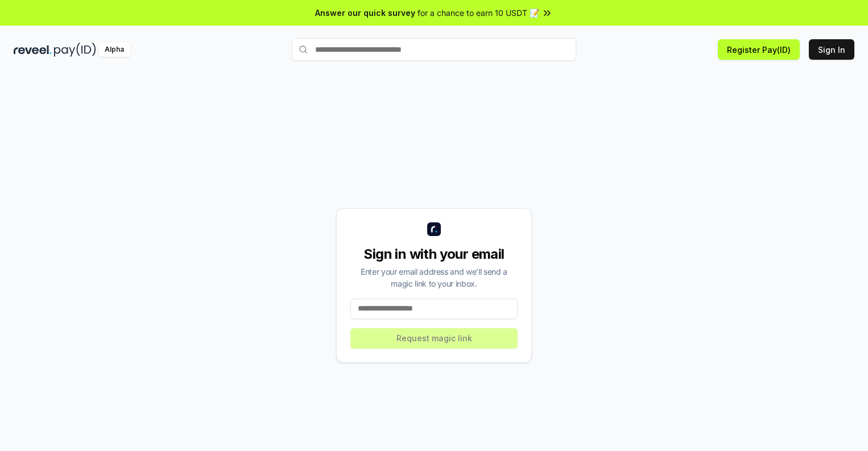 The height and width of the screenshot is (451, 868). I want to click on button: Register Pay(ID), so click(759, 50).